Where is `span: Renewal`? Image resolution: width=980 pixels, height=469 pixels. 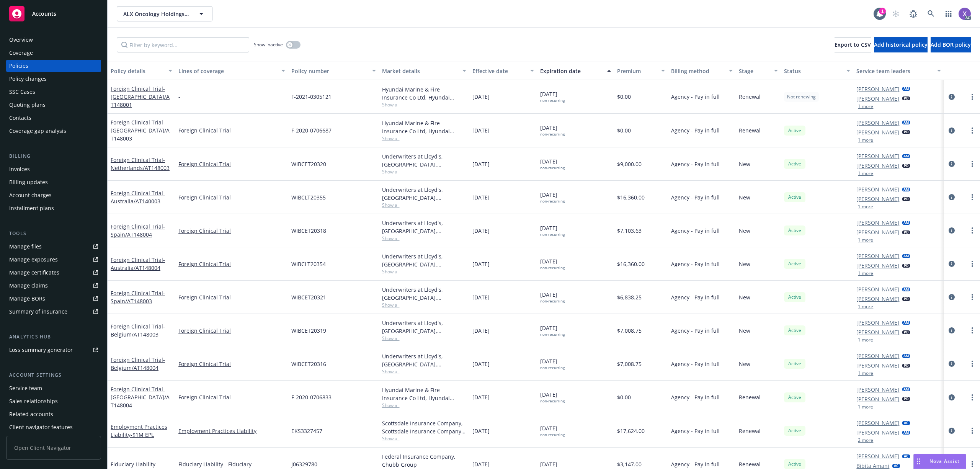 span: Renewal is located at coordinates (750, 96).